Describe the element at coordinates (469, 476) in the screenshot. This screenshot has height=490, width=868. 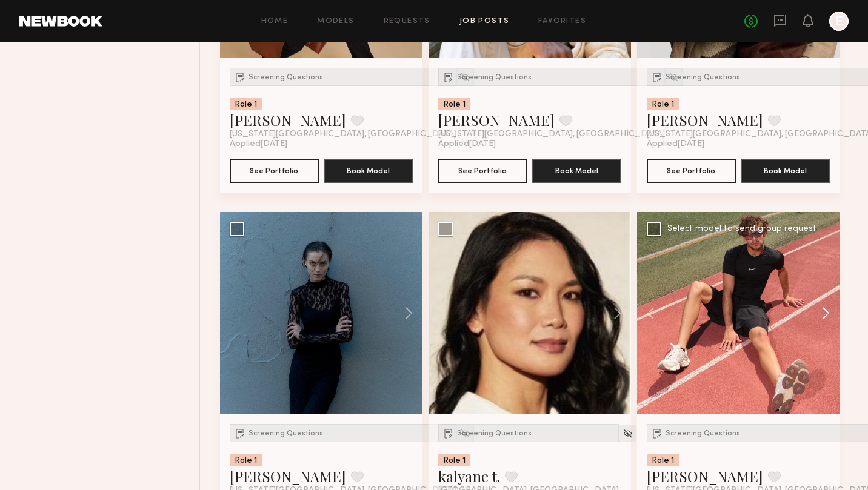
I see `a: kalyane t.` at that location.